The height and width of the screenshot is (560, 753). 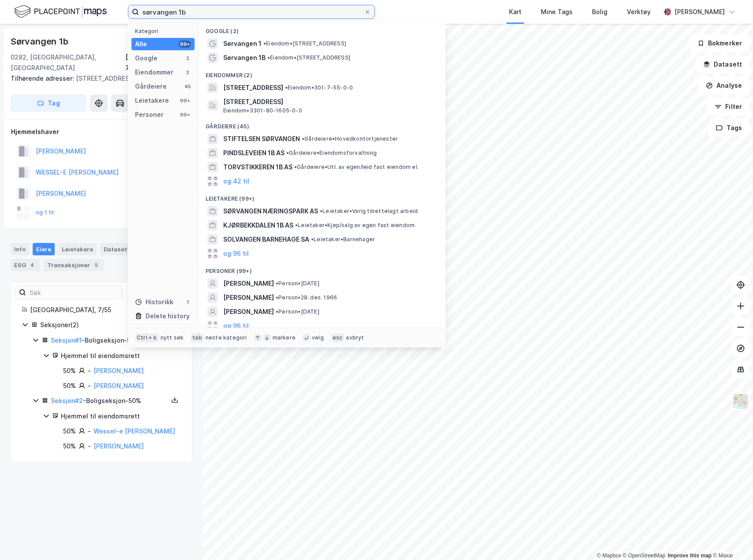 I want to click on div: 1, so click(x=188, y=302).